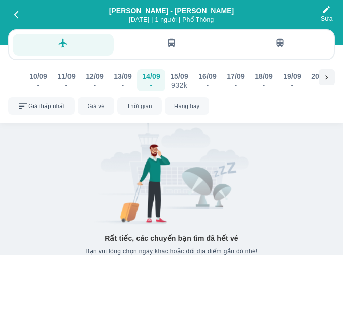  I want to click on div: 14/09, so click(151, 76).